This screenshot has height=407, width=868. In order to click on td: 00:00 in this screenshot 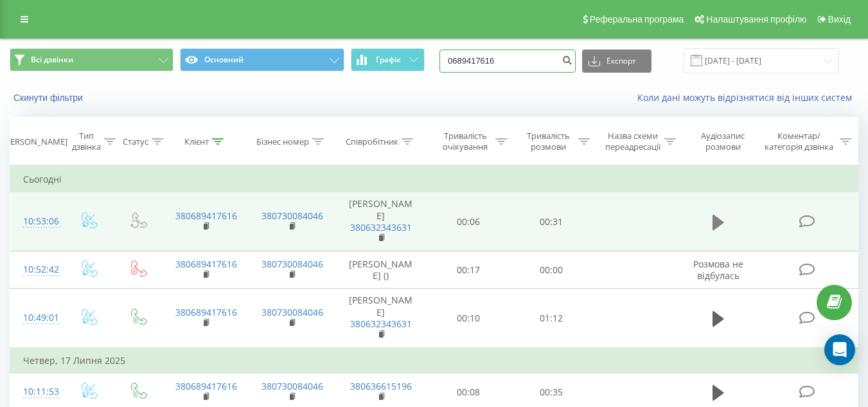, I will do `click(551, 270)`.